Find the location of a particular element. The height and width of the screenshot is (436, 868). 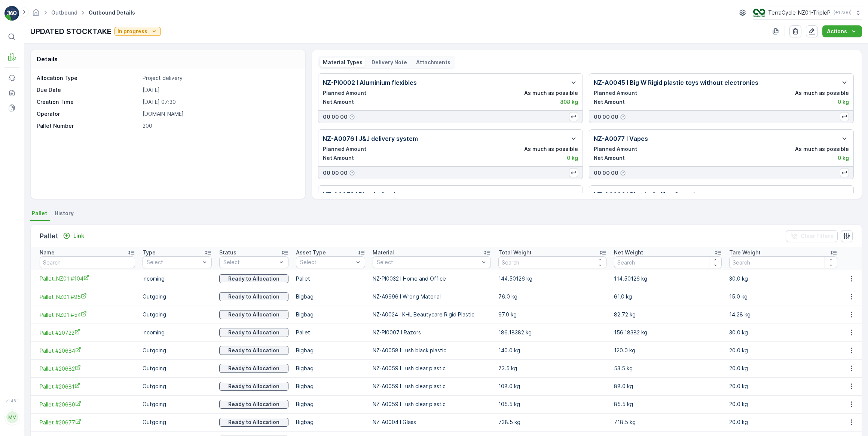

a: Pallet #20682 is located at coordinates (87, 368).